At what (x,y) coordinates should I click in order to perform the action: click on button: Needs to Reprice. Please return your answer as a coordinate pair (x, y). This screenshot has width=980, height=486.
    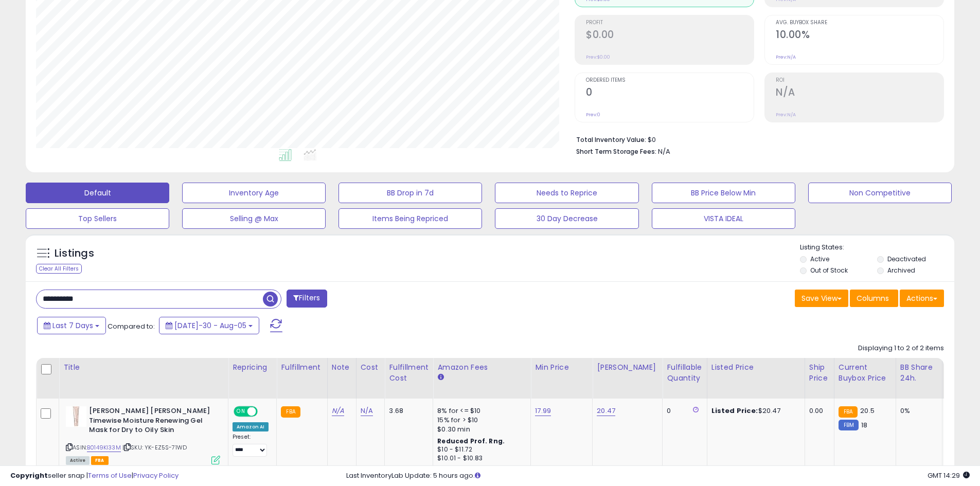
    Looking at the image, I should click on (567, 193).